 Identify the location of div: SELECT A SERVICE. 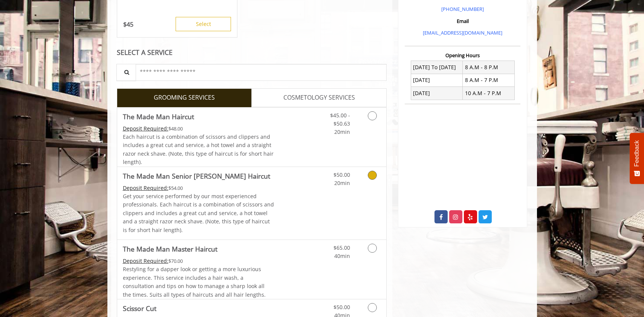
(252, 53).